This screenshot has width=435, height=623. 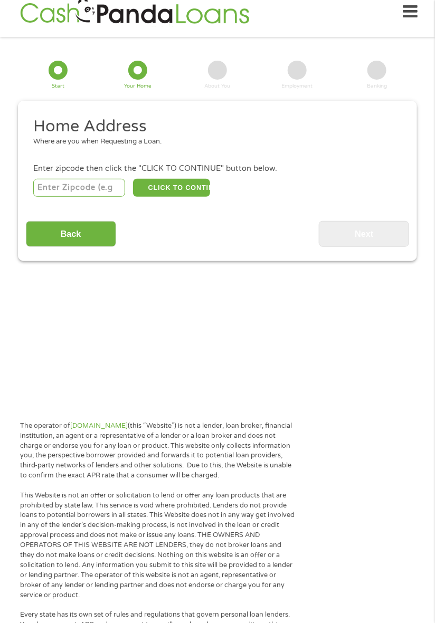 What do you see at coordinates (157, 546) in the screenshot?
I see `p: This Website is not an offer or solicitation to lend or offer any loan products that are prohibit...` at bounding box center [157, 546].